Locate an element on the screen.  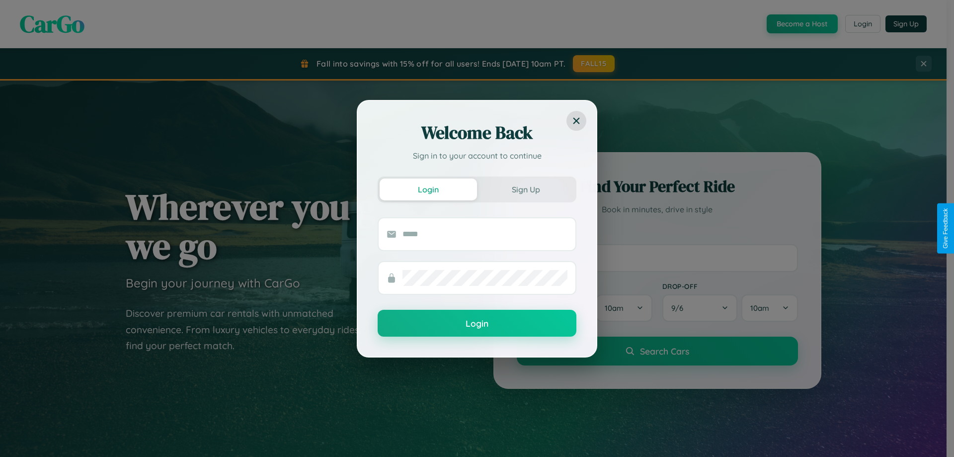
button: Sign Up is located at coordinates (526, 189).